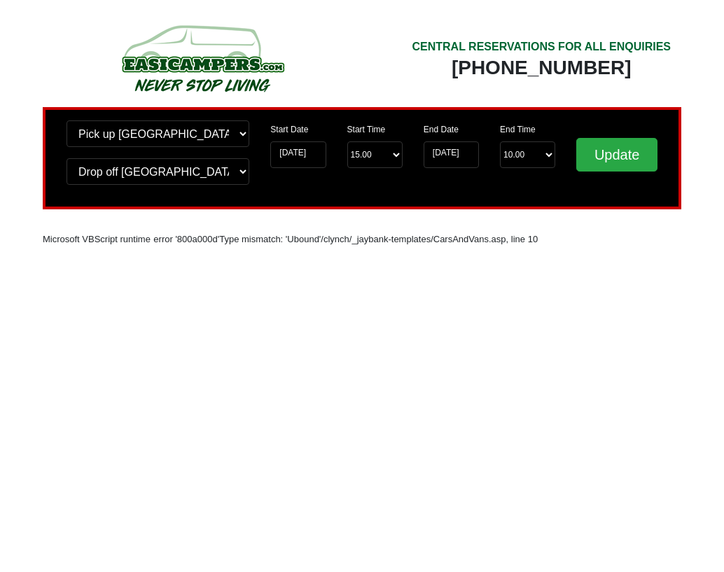 The width and height of the screenshot is (724, 572). Describe the element at coordinates (270, 239) in the screenshot. I see `font: Type mismatch: 'Ubound'` at that location.